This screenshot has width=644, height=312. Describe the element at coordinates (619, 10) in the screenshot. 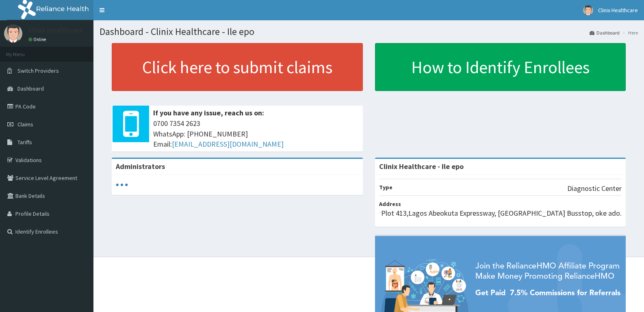

I see `span: Clinix Healthcare` at that location.